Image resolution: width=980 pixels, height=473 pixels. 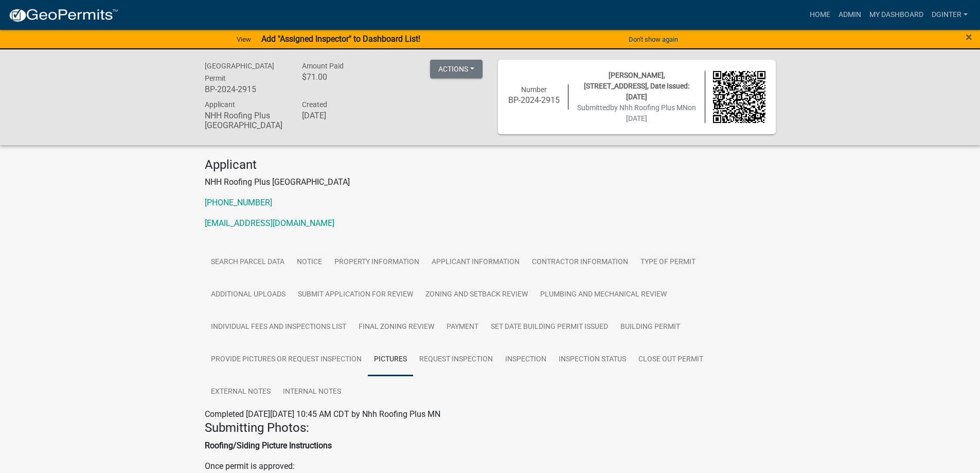 What do you see at coordinates (654, 39) in the screenshot?
I see `button: Don't show again` at bounding box center [654, 39].